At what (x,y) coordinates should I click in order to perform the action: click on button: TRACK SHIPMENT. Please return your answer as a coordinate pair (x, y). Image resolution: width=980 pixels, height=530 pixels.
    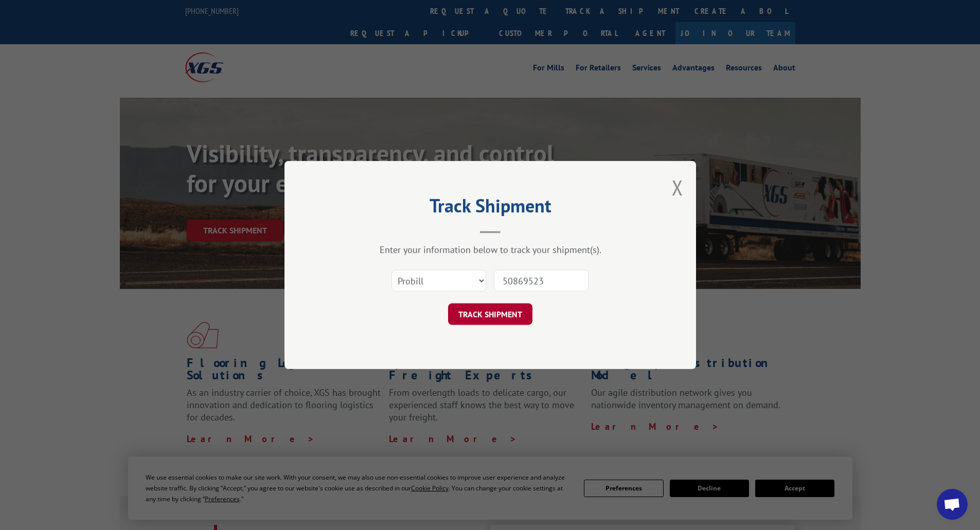
    Looking at the image, I should click on (490, 314).